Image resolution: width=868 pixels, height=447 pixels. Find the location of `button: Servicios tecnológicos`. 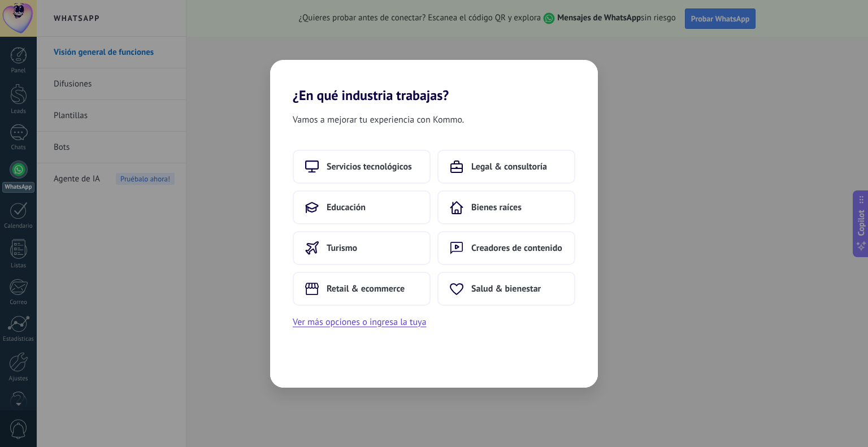

button: Servicios tecnológicos is located at coordinates (362, 167).